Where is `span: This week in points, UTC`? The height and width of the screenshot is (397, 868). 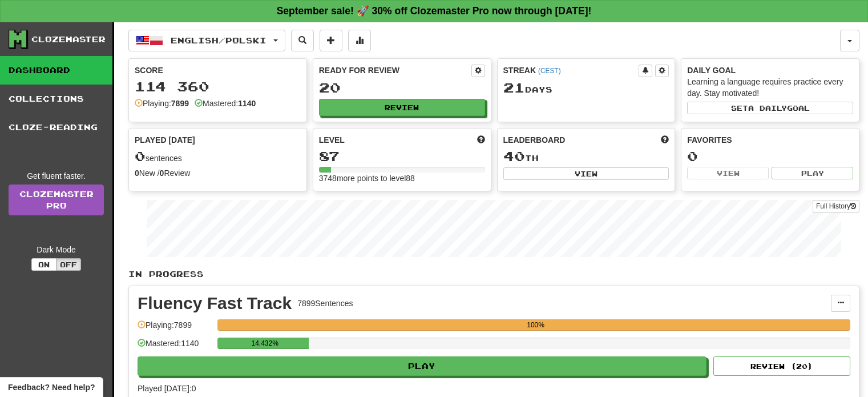
span: This week in points, UTC is located at coordinates (665, 140).